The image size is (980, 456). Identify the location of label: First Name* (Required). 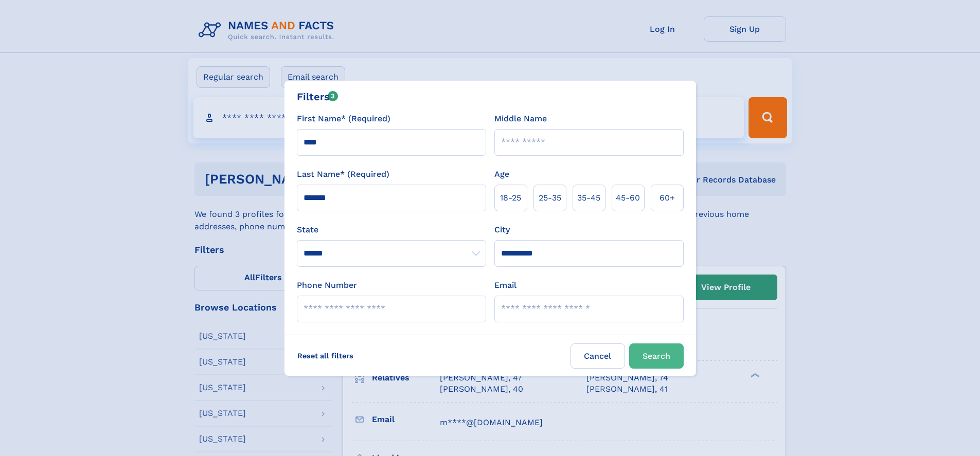
(344, 119).